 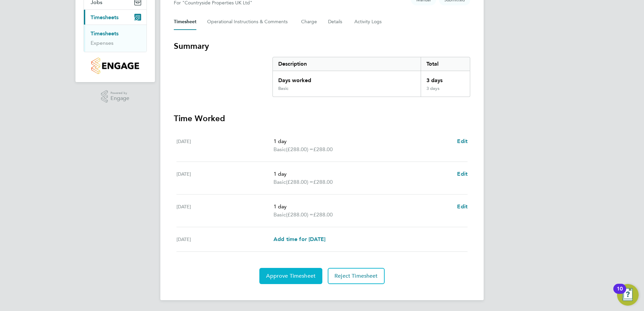 I want to click on span: Powered by, so click(x=120, y=93).